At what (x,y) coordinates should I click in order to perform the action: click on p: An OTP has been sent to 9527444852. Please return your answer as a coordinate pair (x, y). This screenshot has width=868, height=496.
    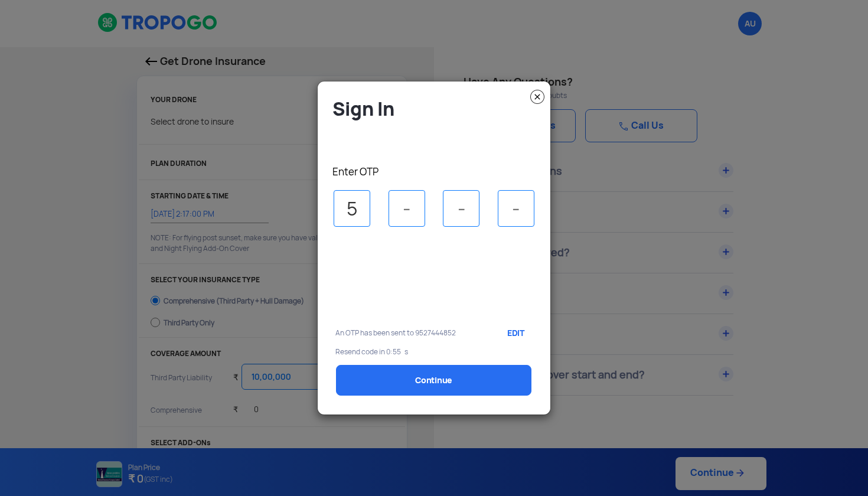
    Looking at the image, I should click on (406, 333).